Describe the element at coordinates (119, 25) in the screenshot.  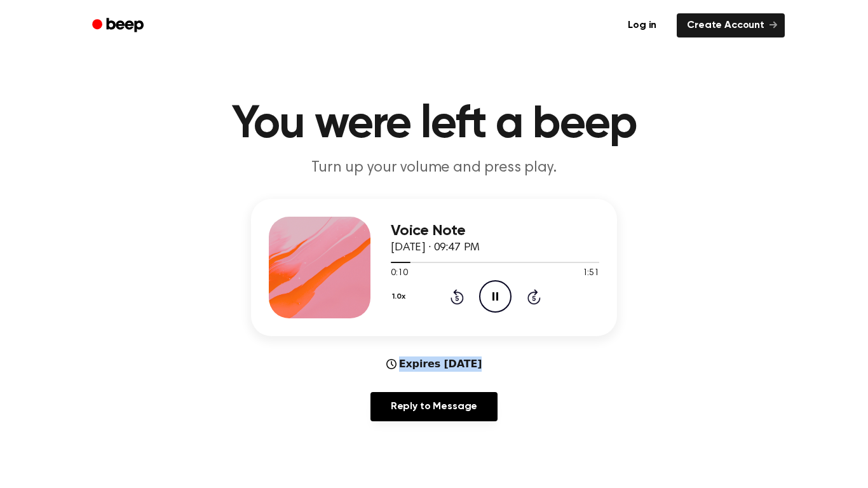
I see `a: Beep` at that location.